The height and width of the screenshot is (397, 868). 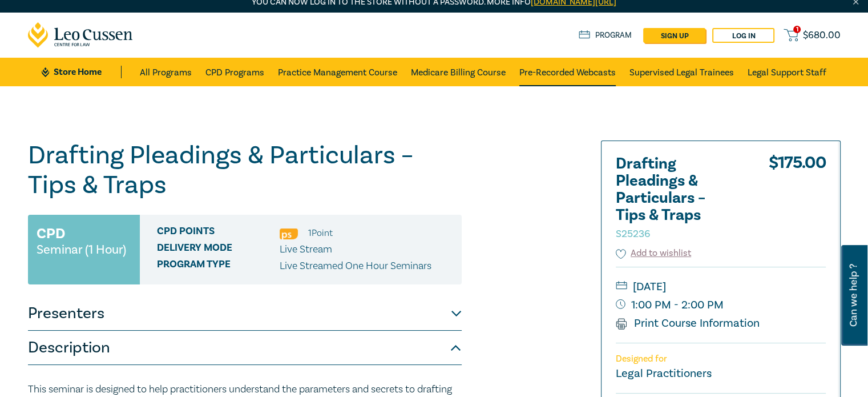 I want to click on a: Pre-Recorded Webcasts, so click(x=568, y=72).